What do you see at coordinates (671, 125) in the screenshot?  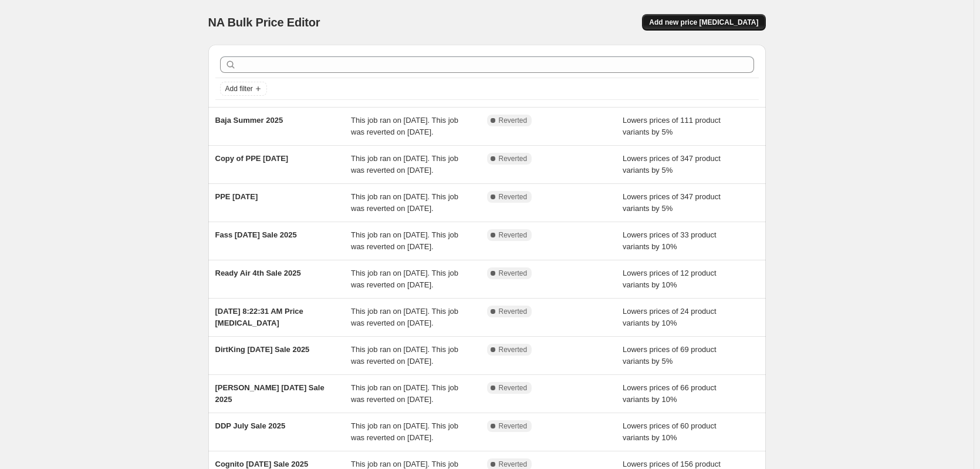 I see `span: Lowers prices of 111 product variants by 5%` at bounding box center [671, 125].